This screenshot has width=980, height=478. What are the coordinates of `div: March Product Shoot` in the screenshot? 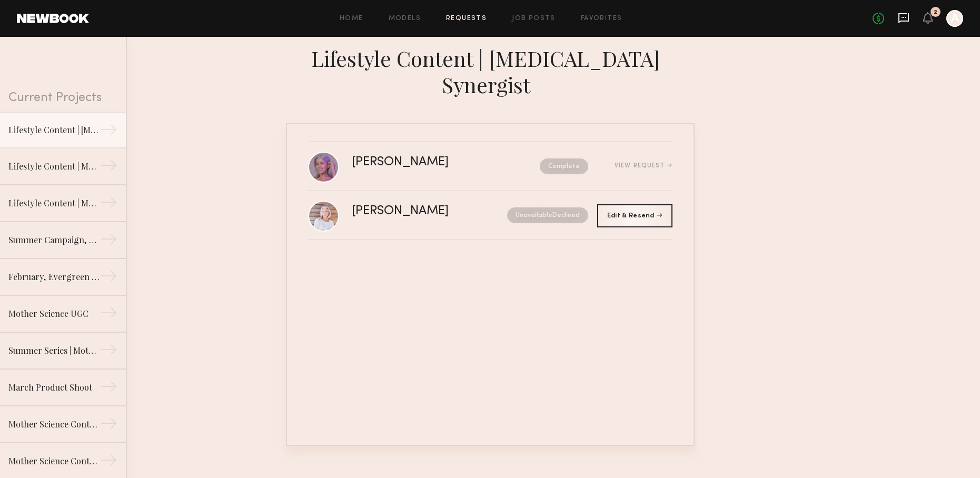 It's located at (54, 387).